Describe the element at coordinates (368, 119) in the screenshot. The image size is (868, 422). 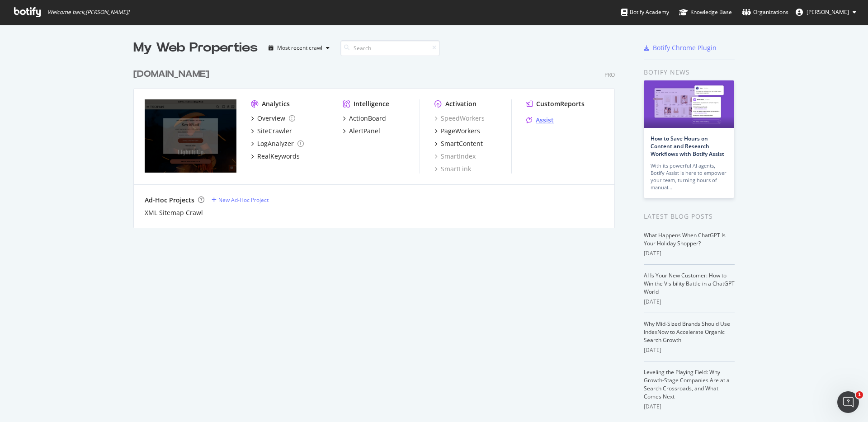
I see `div: ActionBoard` at that location.